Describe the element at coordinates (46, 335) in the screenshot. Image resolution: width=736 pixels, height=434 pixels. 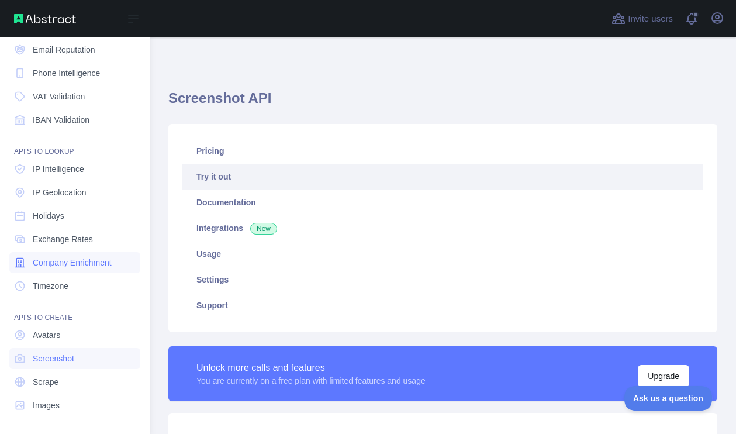
I see `span: Avatars` at that location.